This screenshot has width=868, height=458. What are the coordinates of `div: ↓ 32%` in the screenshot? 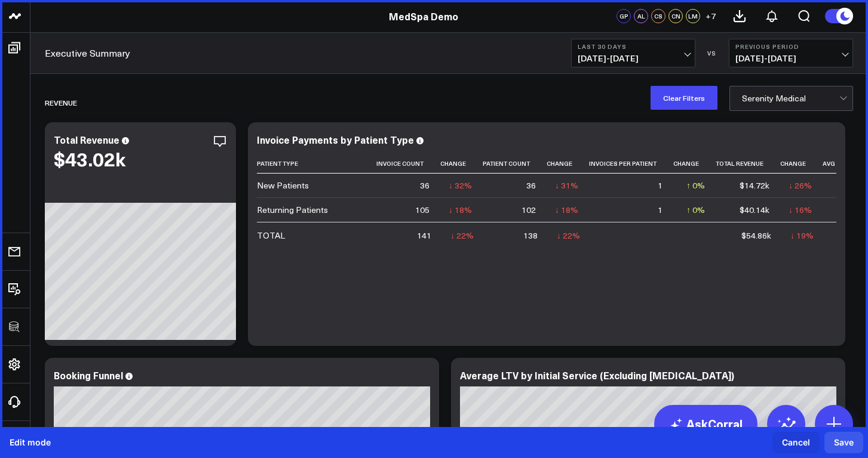 It's located at (460, 185).